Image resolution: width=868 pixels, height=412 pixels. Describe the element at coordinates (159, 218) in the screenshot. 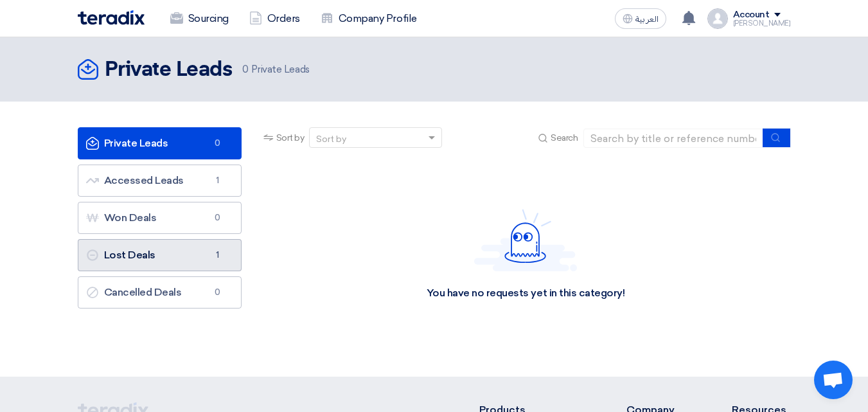

I see `a: Won Deals0` at that location.